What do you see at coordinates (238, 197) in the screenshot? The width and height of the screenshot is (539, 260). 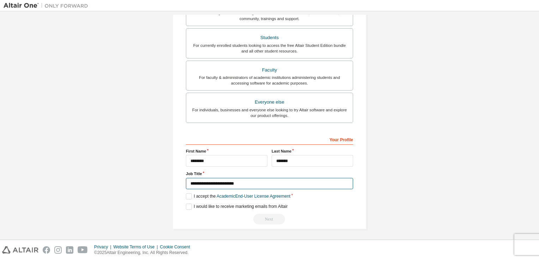 I see `label: I accept the` at bounding box center [238, 197].